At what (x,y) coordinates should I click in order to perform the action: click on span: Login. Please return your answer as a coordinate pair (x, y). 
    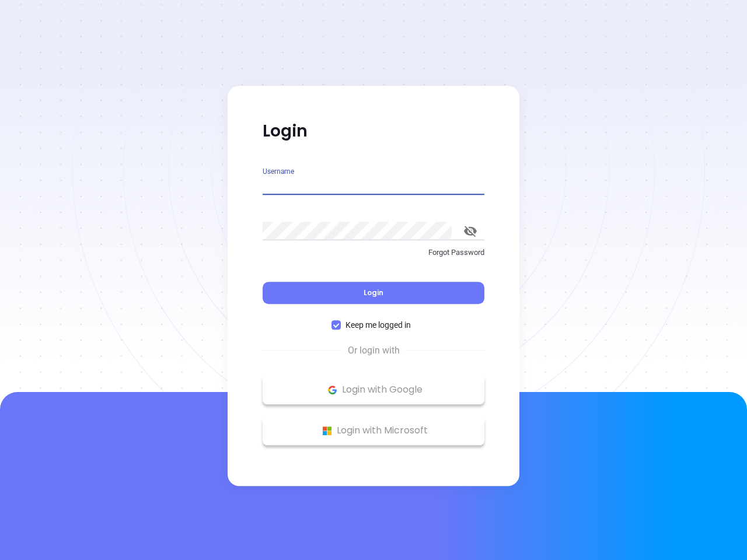
    Looking at the image, I should click on (374, 292).